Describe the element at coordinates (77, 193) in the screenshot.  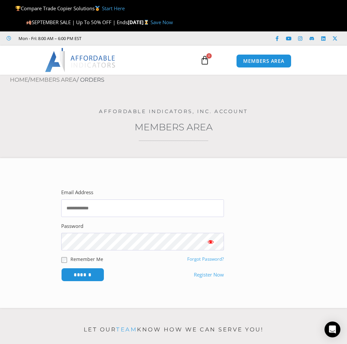
I see `label: Email Address` at that location.